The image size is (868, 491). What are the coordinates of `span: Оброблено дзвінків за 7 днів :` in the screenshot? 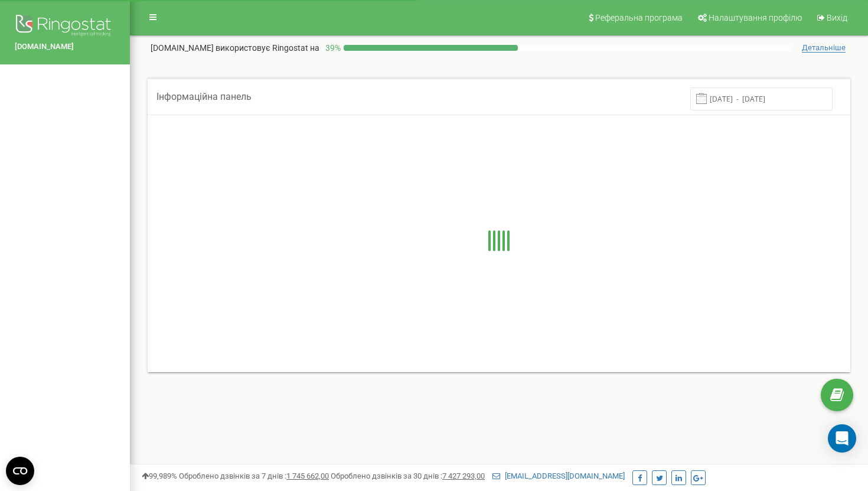 It's located at (254, 475).